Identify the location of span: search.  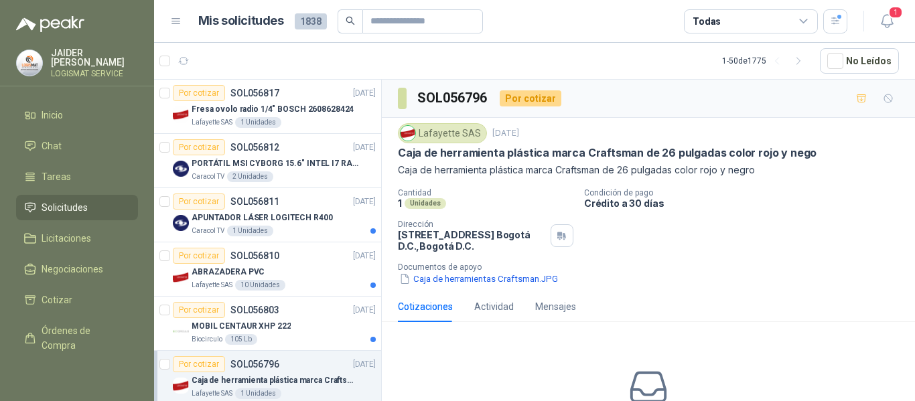
(351, 21).